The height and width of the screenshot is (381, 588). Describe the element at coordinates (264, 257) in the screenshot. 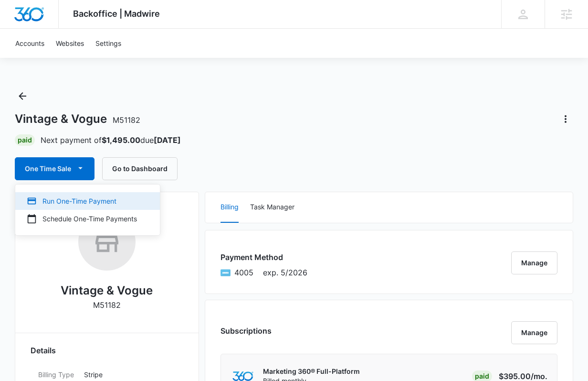

I see `h3: Payment Method` at that location.